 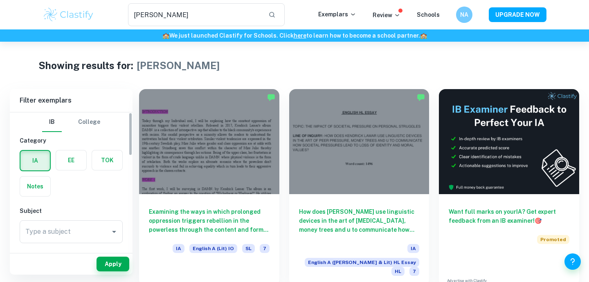 I want to click on h6: Want full marks on your IA ? Get expert feedback from an IB examiner!, so click(x=509, y=216).